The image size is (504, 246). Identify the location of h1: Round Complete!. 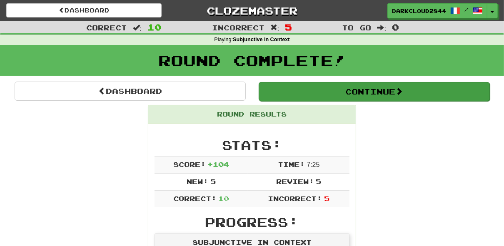
(252, 60).